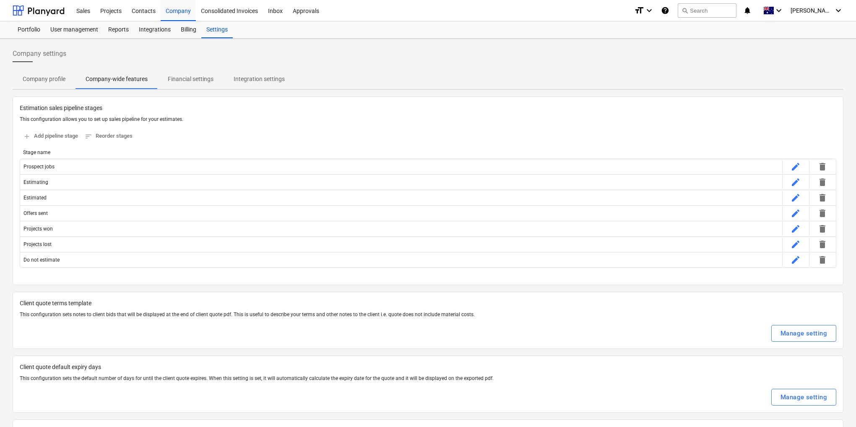 This screenshot has height=427, width=856. I want to click on div: Estimating, so click(36, 182).